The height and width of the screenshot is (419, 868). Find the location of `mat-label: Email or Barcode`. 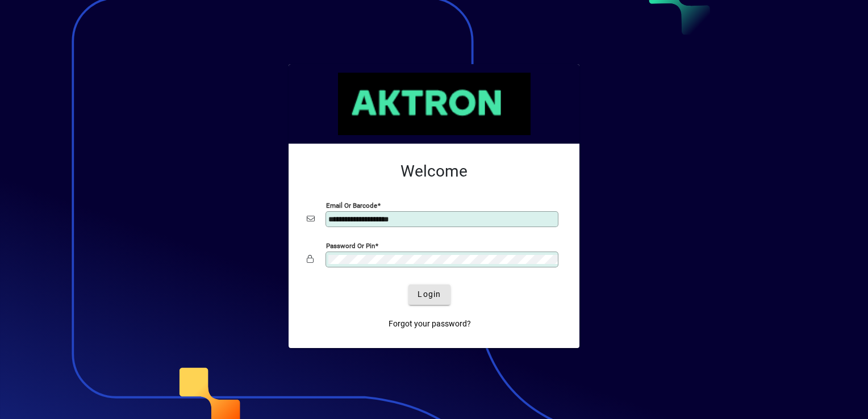

mat-label: Email or Barcode is located at coordinates (352, 205).